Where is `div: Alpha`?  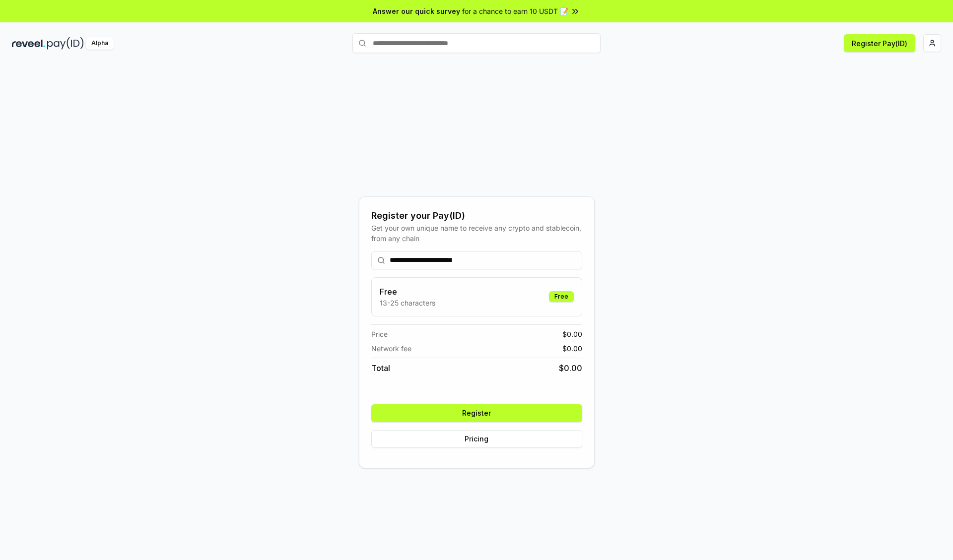
div: Alpha is located at coordinates (100, 43).